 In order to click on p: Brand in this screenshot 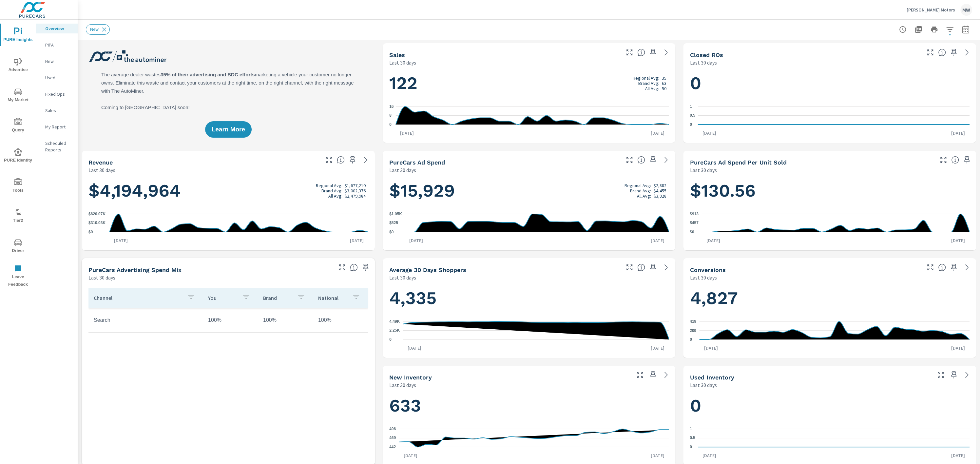, I will do `click(277, 297)`.